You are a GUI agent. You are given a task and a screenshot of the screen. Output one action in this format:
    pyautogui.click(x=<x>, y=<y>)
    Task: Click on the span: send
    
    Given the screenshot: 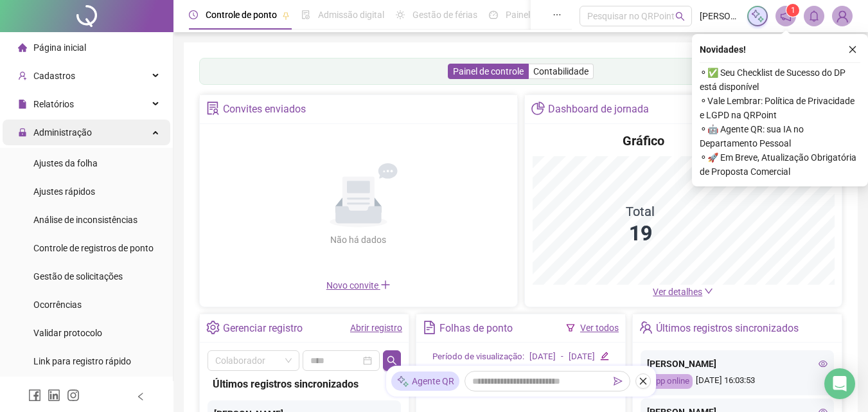 What is the action you would take?
    pyautogui.click(x=618, y=381)
    